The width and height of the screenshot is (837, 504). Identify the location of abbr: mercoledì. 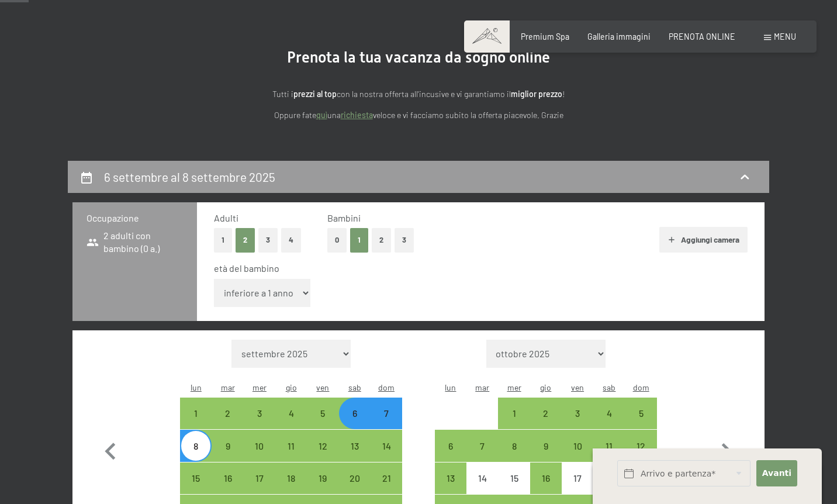
(259, 387).